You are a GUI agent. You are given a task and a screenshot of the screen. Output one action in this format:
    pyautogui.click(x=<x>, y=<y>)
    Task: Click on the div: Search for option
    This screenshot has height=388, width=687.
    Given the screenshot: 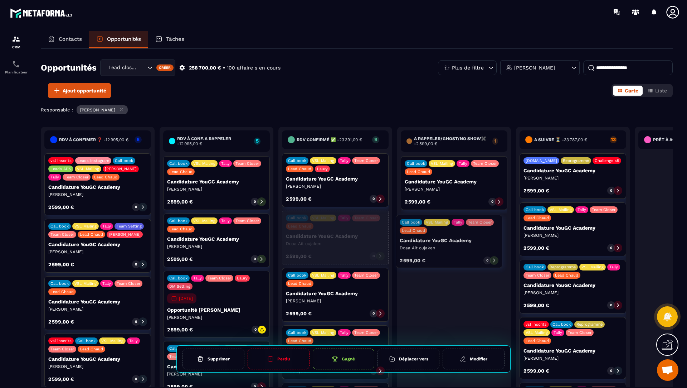 What is the action you would take?
    pyautogui.click(x=138, y=68)
    